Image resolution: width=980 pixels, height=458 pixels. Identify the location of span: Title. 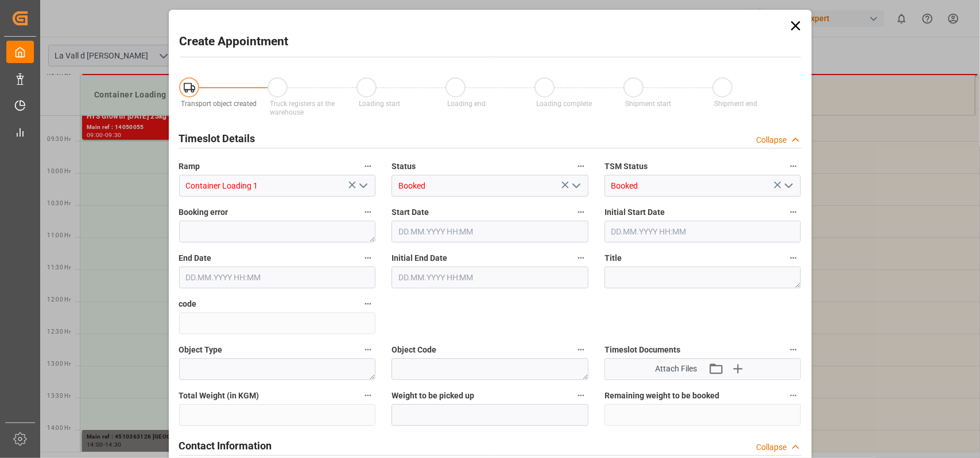
(613, 258).